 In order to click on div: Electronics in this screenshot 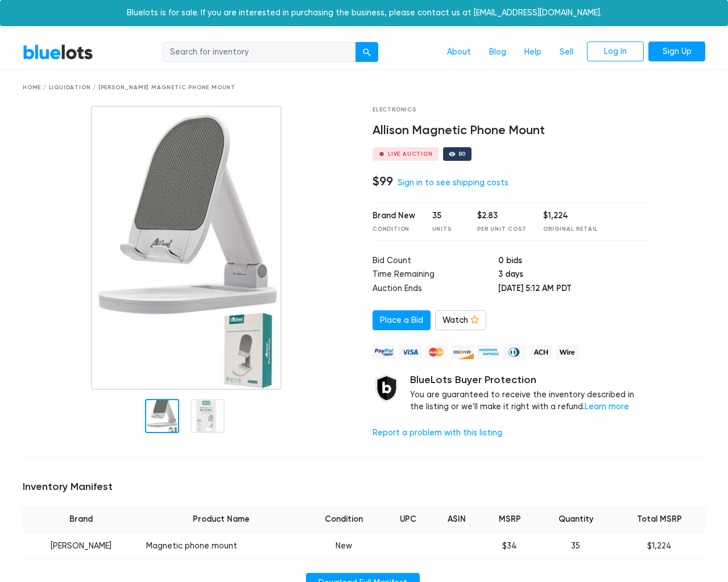, I will do `click(510, 110)`.